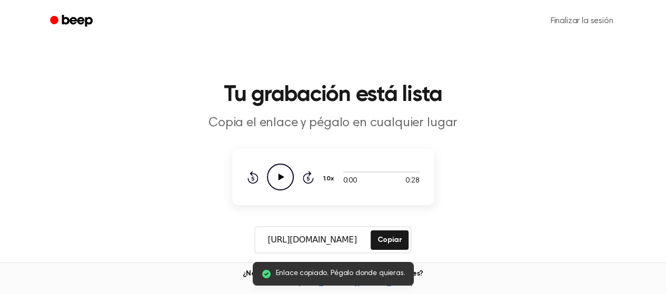 This screenshot has height=294, width=666. I want to click on a: Finalizar la sesión, so click(582, 21).